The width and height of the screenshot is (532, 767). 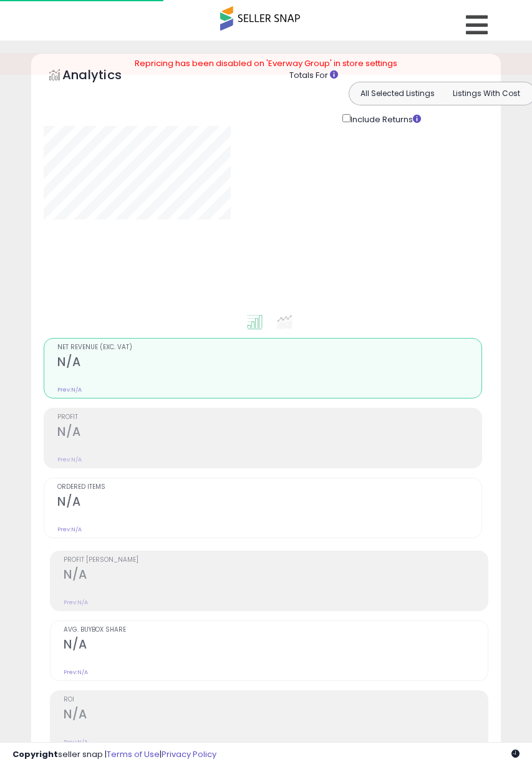 What do you see at coordinates (189, 754) in the screenshot?
I see `a: Privacy Policy` at bounding box center [189, 754].